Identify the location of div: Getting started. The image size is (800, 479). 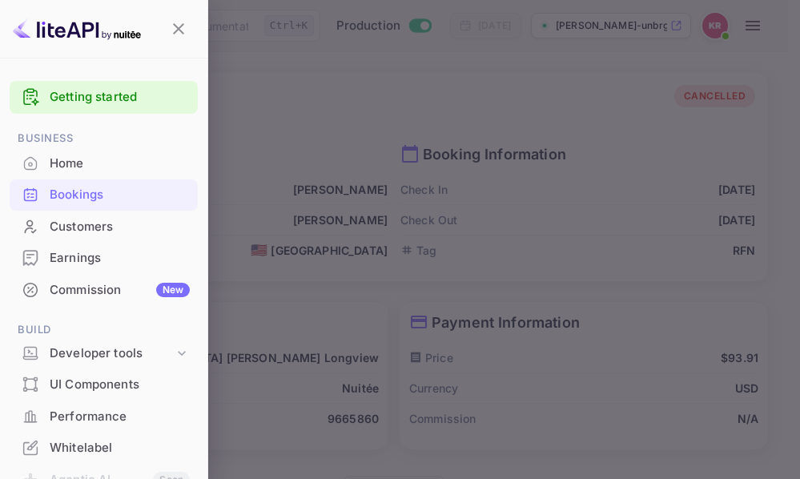
(103, 97).